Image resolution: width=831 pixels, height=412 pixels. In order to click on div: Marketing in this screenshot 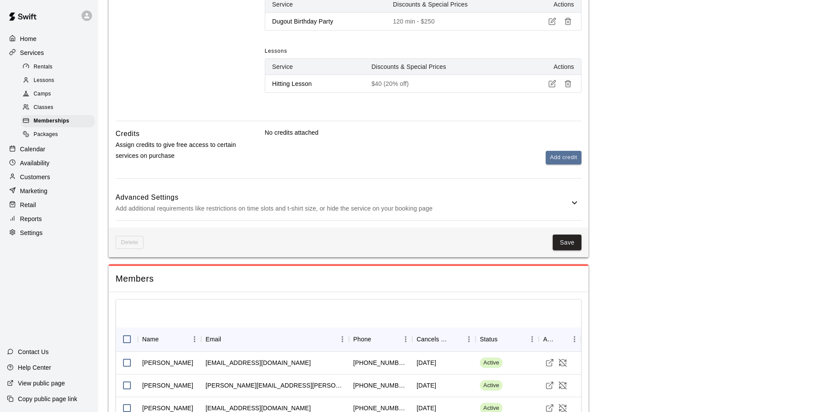, I will do `click(49, 191)`.